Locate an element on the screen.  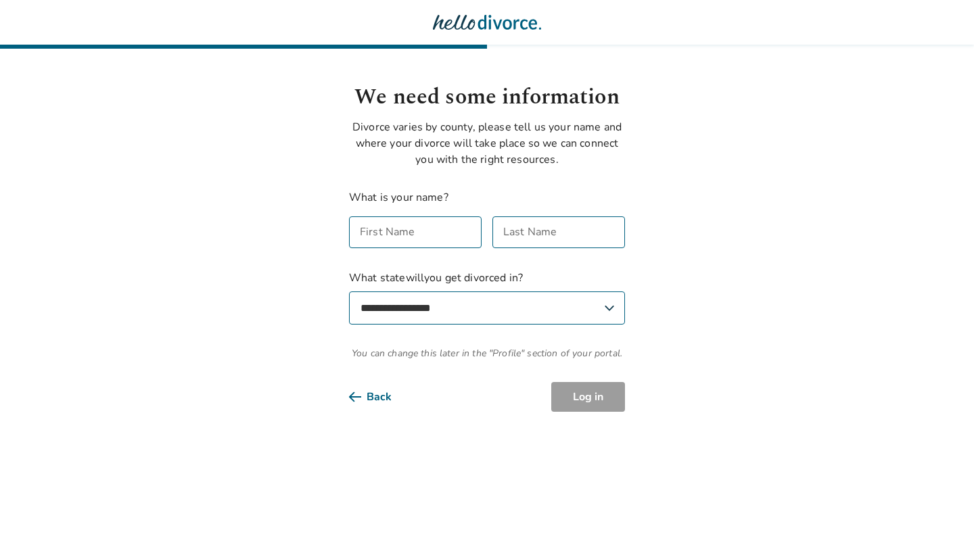
select: What statewillyou get divorced in? is located at coordinates (487, 308).